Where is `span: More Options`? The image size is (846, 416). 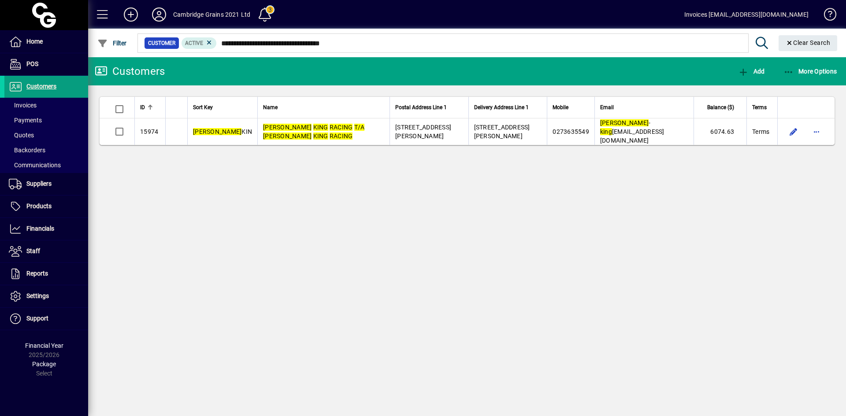
span: More Options is located at coordinates (810, 71).